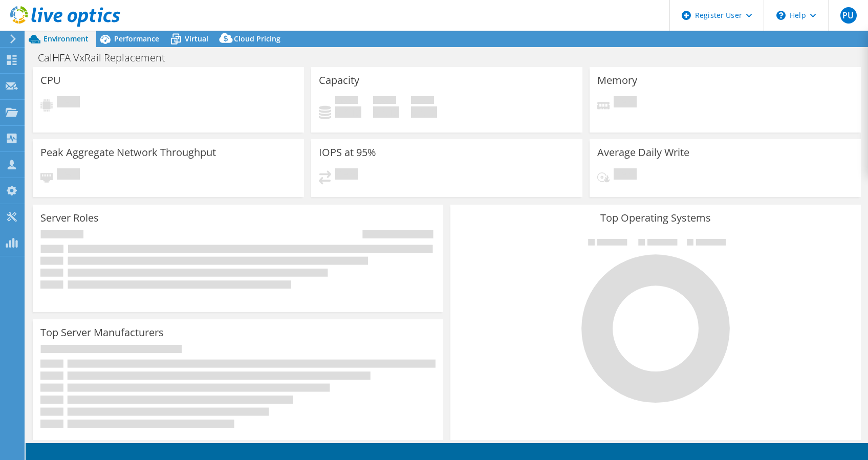 The height and width of the screenshot is (460, 868). What do you see at coordinates (384, 101) in the screenshot?
I see `span: Free` at bounding box center [384, 101].